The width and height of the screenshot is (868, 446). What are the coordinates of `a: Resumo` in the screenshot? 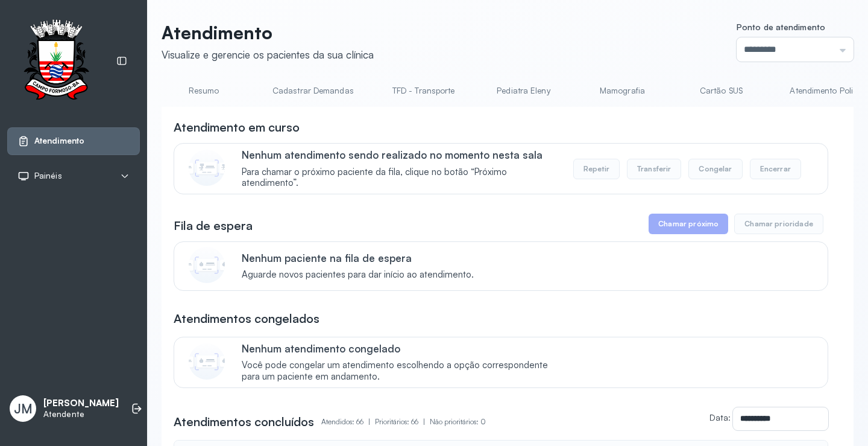 It's located at (204, 90).